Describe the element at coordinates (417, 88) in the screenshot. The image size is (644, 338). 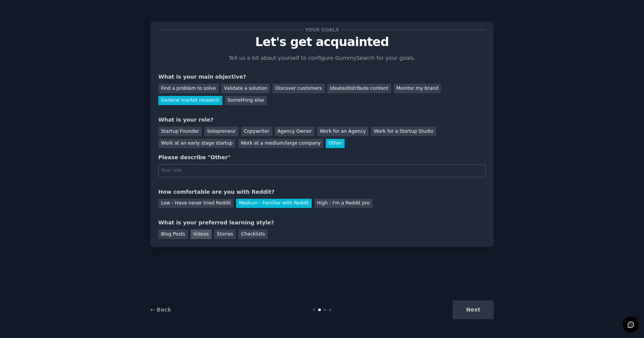
I see `div: Monitor my brand` at that location.